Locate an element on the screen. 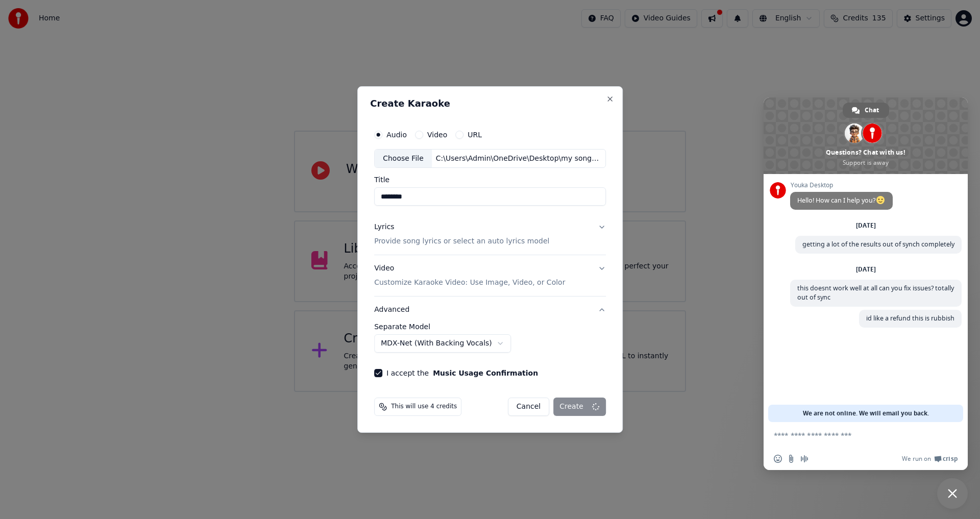 The height and width of the screenshot is (519, 980). div: Video is located at coordinates (470, 276).